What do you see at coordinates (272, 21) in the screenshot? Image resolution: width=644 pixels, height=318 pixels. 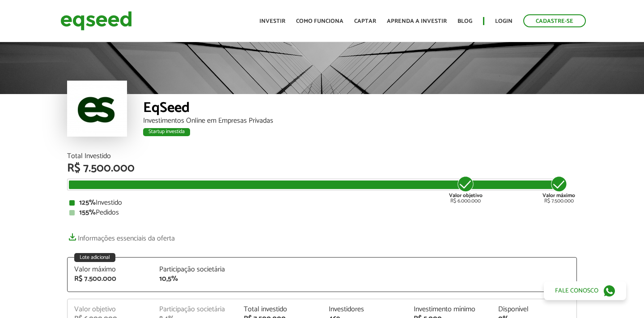 I see `a: Investir` at bounding box center [272, 21].